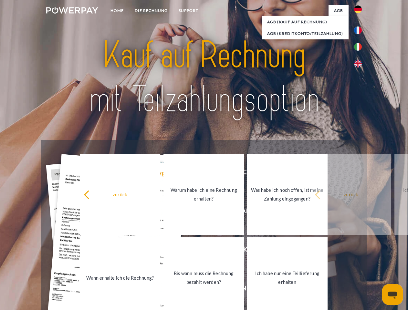  Describe the element at coordinates (287, 278) in the screenshot. I see `div: Ich habe nur eine Teillieferung erhalten` at that location.